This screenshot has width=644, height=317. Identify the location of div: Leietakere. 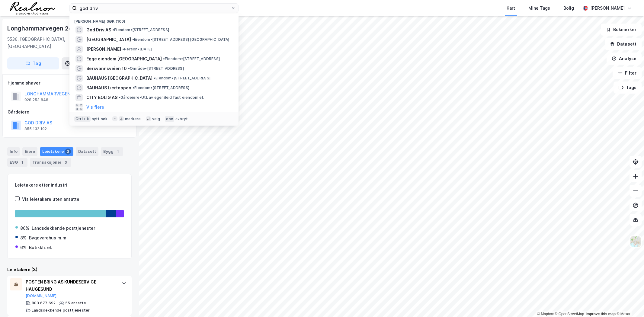
(57, 152).